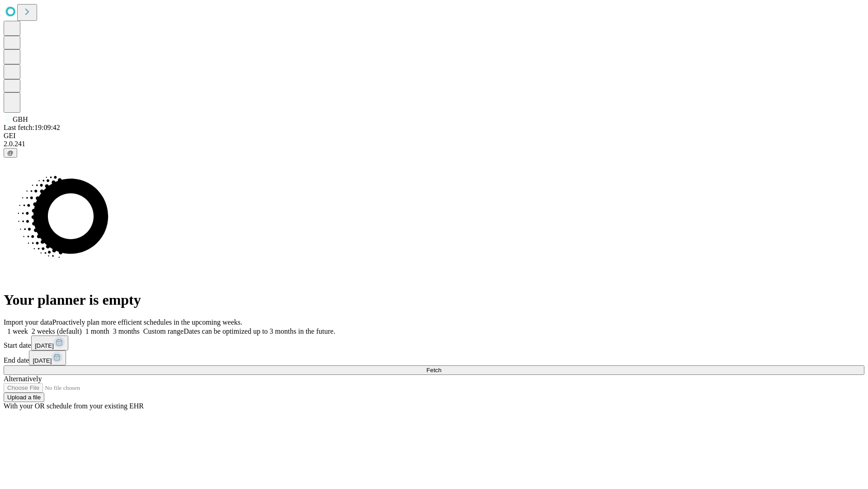 The height and width of the screenshot is (489, 868). What do you see at coordinates (22, 378) in the screenshot?
I see `span: Alternatively` at bounding box center [22, 378].